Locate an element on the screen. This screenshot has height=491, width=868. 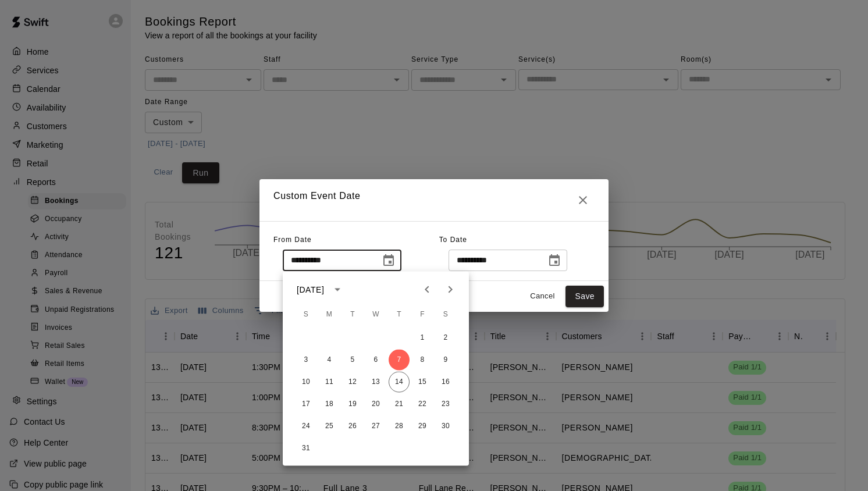
button: 11 is located at coordinates (329, 382).